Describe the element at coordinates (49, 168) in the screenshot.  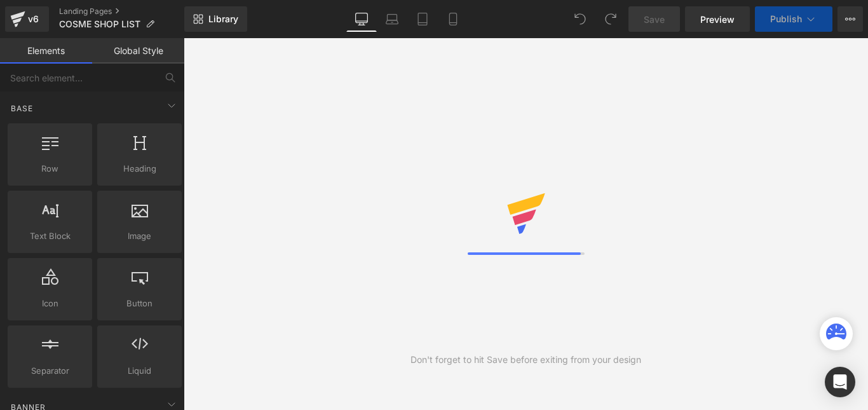
I see `span: Row` at that location.